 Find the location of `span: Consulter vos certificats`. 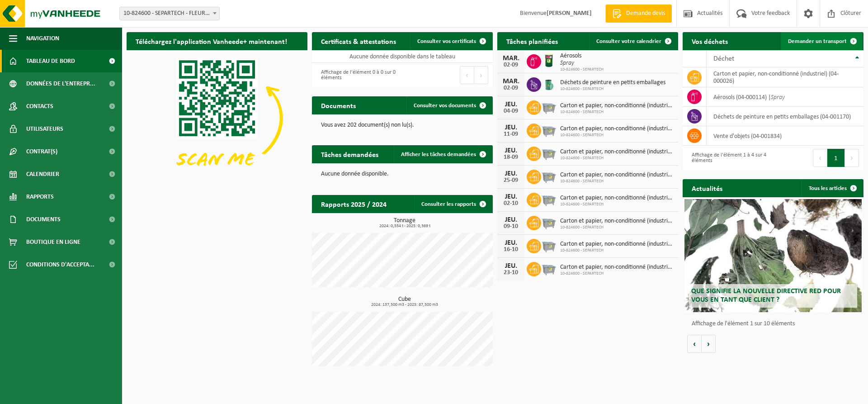

span: Consulter vos certificats is located at coordinates (446, 41).